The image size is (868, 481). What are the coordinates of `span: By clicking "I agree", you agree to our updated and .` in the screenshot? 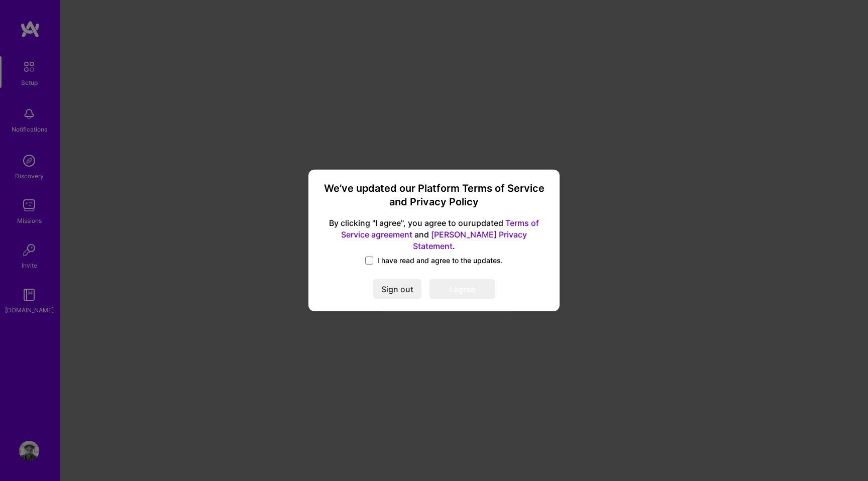 It's located at (434, 235).